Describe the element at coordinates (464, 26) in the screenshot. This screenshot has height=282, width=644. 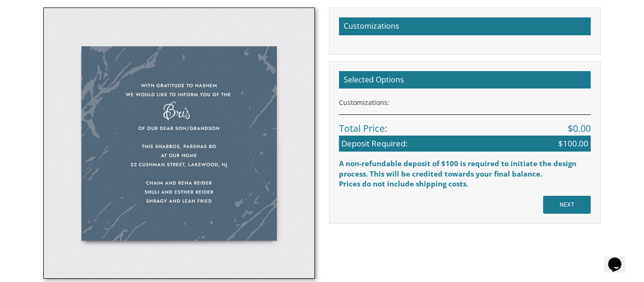
I see `h2: Customizations` at that location.